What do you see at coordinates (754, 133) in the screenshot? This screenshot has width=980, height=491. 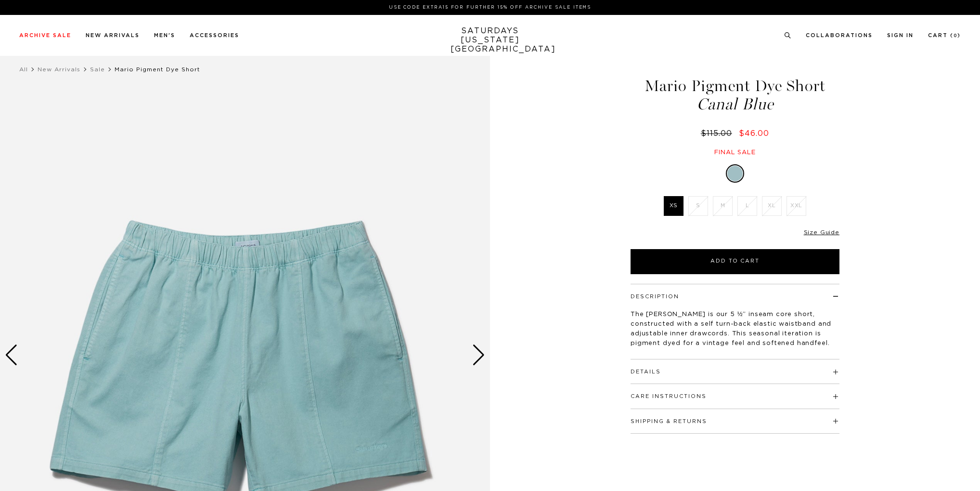 I see `span: $46.00` at bounding box center [754, 133].